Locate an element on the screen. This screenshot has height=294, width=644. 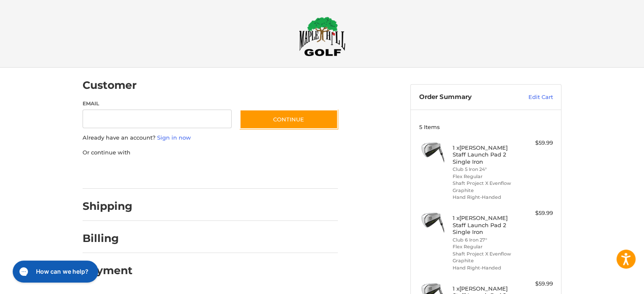
button: Gorgias live chat is located at coordinates (47, 14).